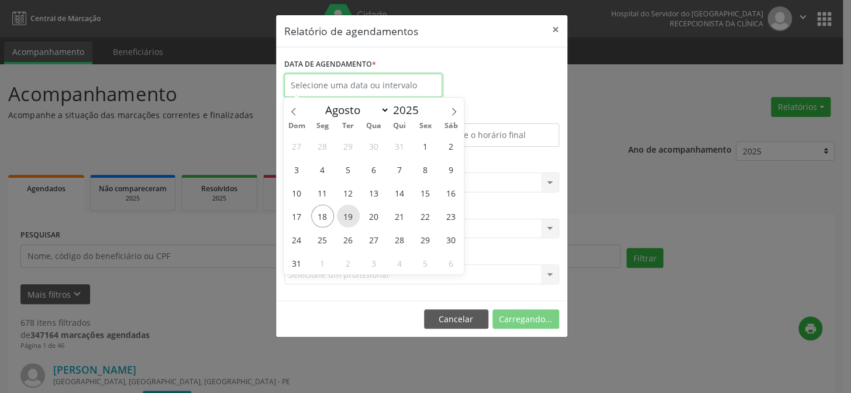 This screenshot has width=851, height=393. What do you see at coordinates (400, 192) in the screenshot?
I see `span: Agosto 14, 2025` at bounding box center [400, 192].